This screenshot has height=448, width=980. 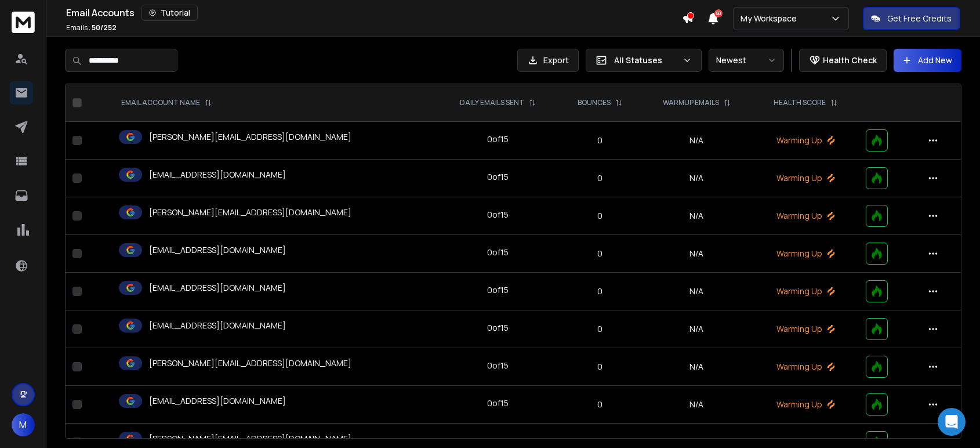 I want to click on p: HEALTH SCORE, so click(x=800, y=103).